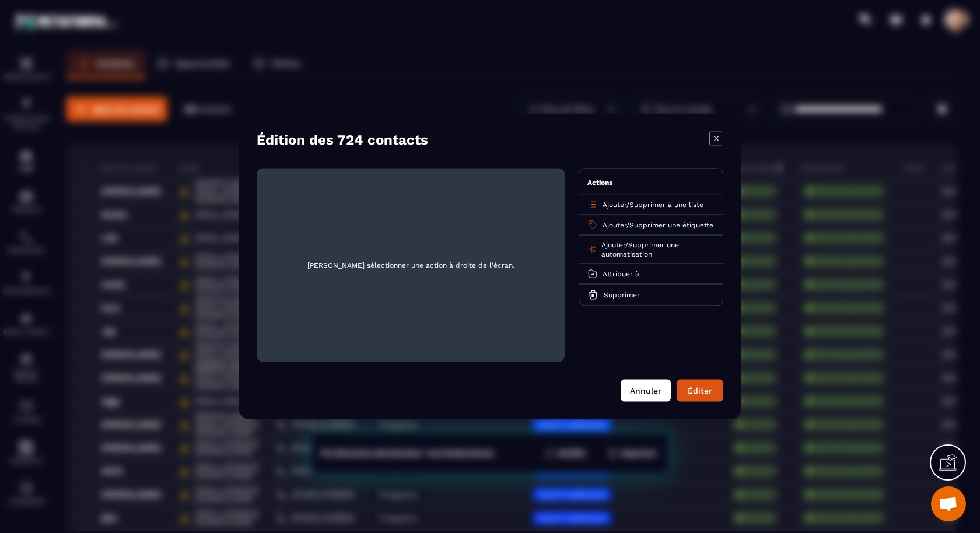 Image resolution: width=980 pixels, height=533 pixels. Describe the element at coordinates (622, 295) in the screenshot. I see `span: Supprimer` at that location.